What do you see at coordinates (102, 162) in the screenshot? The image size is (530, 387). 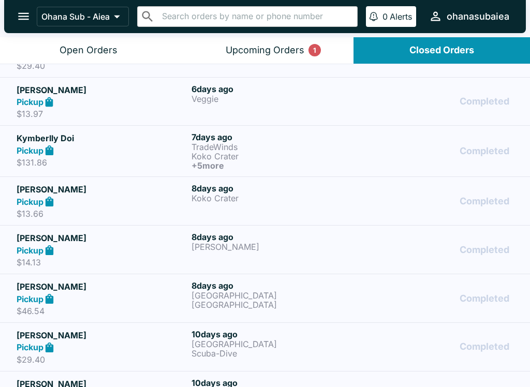 I see `p: $131.86` at bounding box center [102, 162].